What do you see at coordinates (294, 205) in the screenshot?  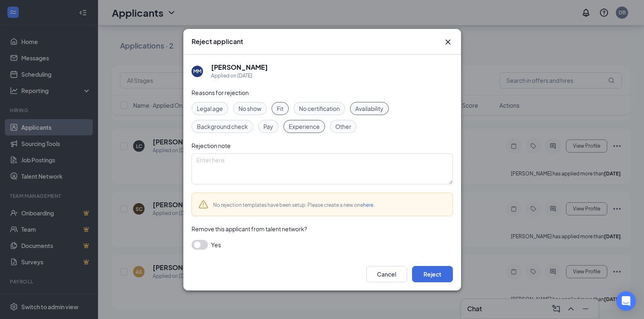 I see `span: No rejection templates have been setup. Please create a new one .` at bounding box center [294, 205].